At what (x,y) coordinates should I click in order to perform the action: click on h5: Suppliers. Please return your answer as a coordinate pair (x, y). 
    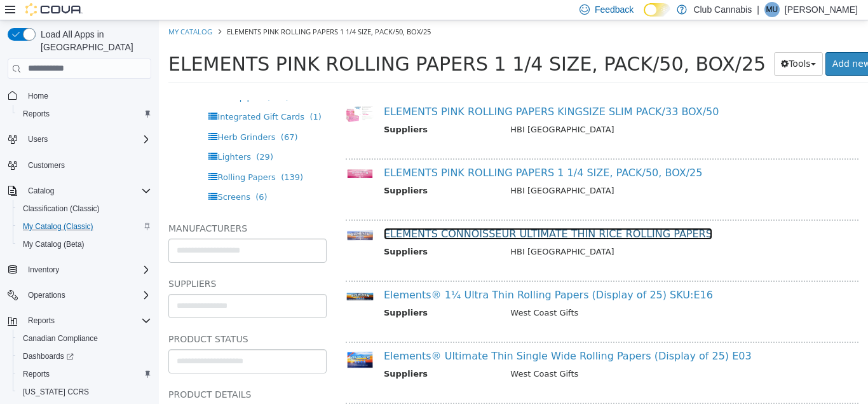
    Looking at the image, I should click on (89, 263).